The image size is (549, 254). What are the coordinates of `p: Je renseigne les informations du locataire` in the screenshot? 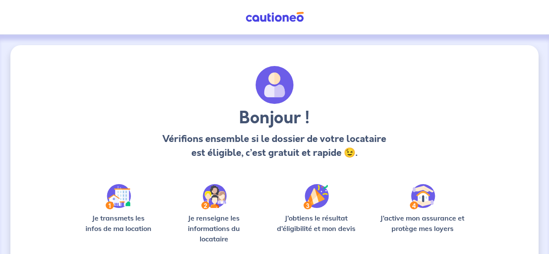 It's located at (213, 228).